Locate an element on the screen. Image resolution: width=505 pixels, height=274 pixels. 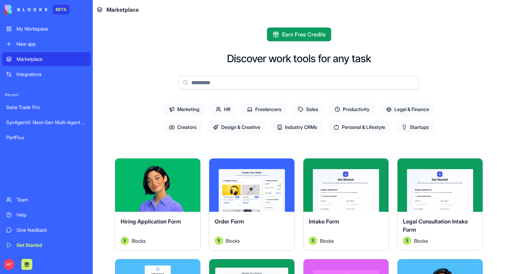
span: Legal Consultation Intake Form is located at coordinates (435, 225).